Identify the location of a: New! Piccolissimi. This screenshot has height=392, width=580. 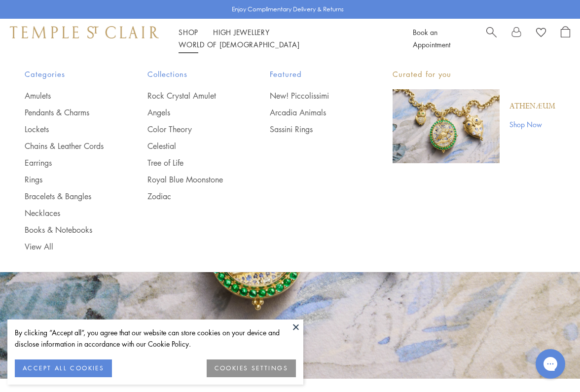
(311, 96).